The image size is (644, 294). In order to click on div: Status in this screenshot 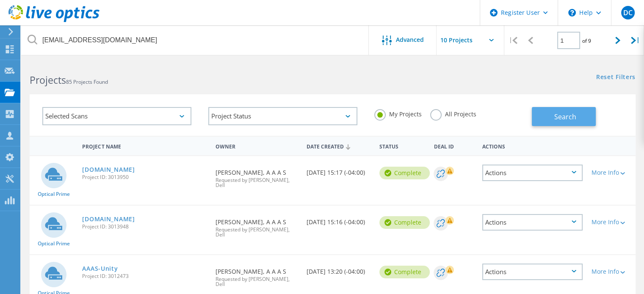, I will do `click(402, 145)`.